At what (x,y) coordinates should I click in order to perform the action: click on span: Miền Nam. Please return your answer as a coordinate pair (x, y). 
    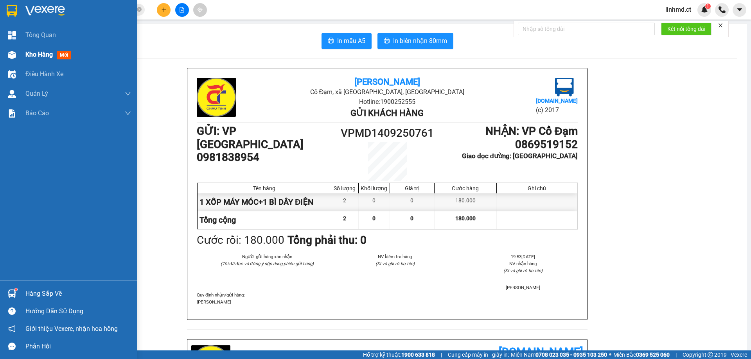
    Looking at the image, I should click on (559, 355).